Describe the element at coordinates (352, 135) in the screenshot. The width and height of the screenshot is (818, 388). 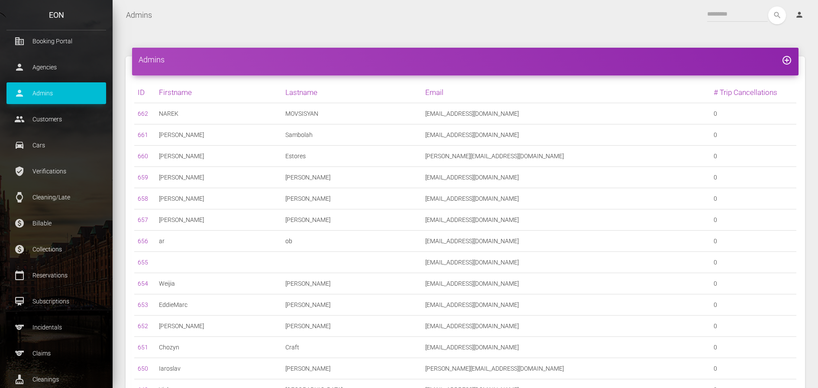
I see `td: Sambolah` at that location.